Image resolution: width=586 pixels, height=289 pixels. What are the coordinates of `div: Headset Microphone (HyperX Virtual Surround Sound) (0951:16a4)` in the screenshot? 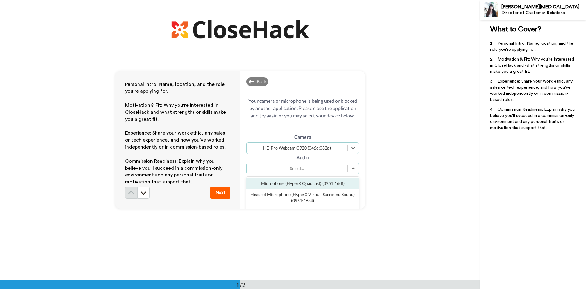 It's located at (303, 197).